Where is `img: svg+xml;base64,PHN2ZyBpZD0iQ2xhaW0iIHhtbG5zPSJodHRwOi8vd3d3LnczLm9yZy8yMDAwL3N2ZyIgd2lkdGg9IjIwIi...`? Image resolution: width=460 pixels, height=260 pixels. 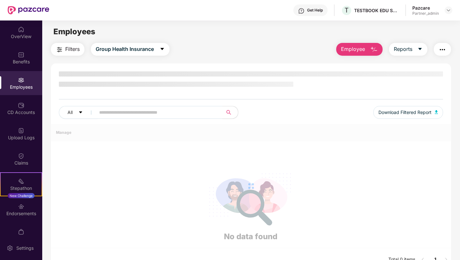
img: svg+xml;base64,PHN2ZyBpZD0iQ2xhaW0iIHhtbG5zPSJodHRwOi8vd3d3LnczLm9yZy8yMDAwL3N2ZyIgd2lkdGg9IjIwIi... is located at coordinates (21, 156).